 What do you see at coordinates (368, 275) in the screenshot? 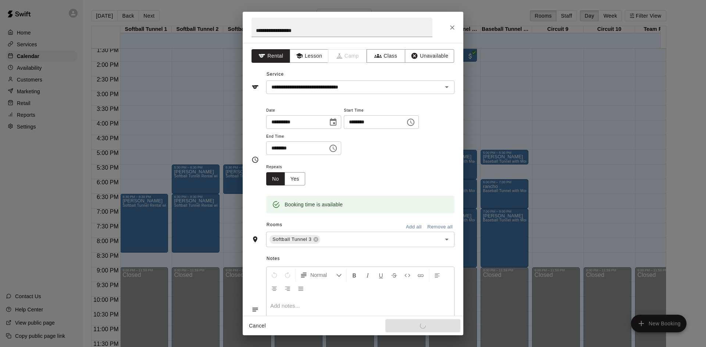
I see `button: Format Italics` at bounding box center [368, 275].